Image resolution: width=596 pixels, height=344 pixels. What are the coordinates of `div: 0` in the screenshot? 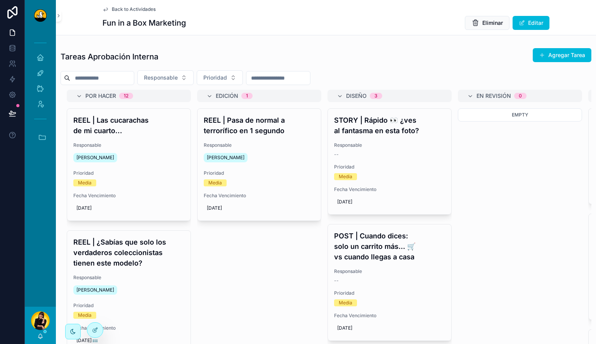 It's located at (520, 96).